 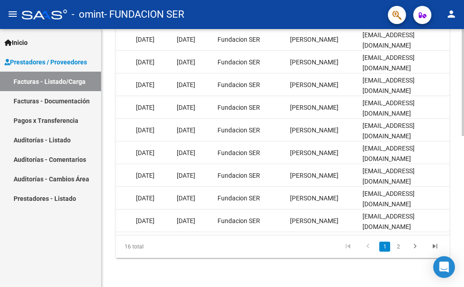 I want to click on mat-icon: person, so click(x=451, y=14).